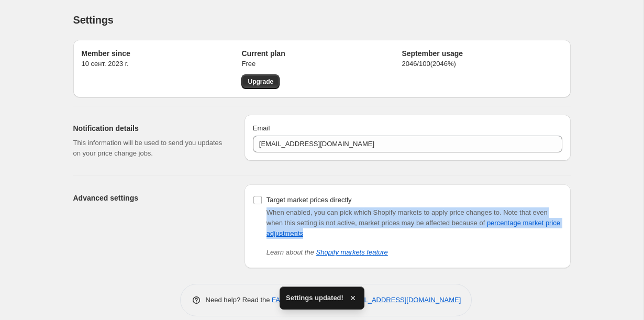 The image size is (644, 320). What do you see at coordinates (162, 53) in the screenshot?
I see `h2: Member since` at bounding box center [162, 53].